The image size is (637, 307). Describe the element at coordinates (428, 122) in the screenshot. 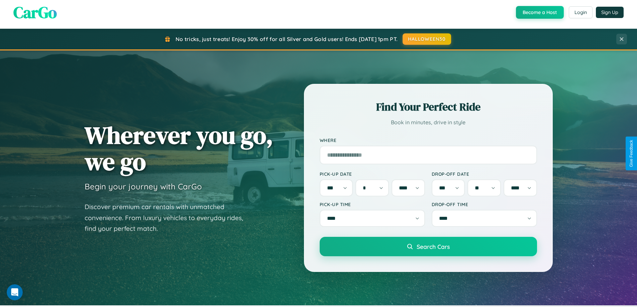

I see `p: Book in minutes, drive in style` at that location.